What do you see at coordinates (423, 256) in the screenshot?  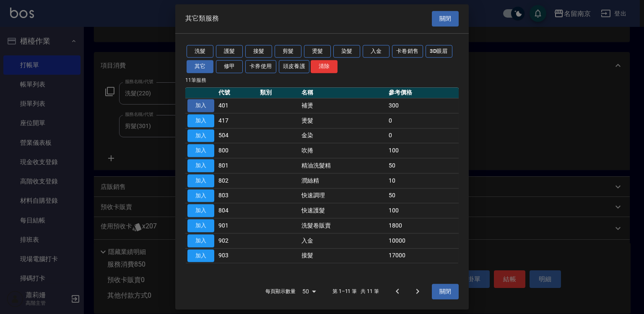 I see `td: 17000` at bounding box center [423, 256].